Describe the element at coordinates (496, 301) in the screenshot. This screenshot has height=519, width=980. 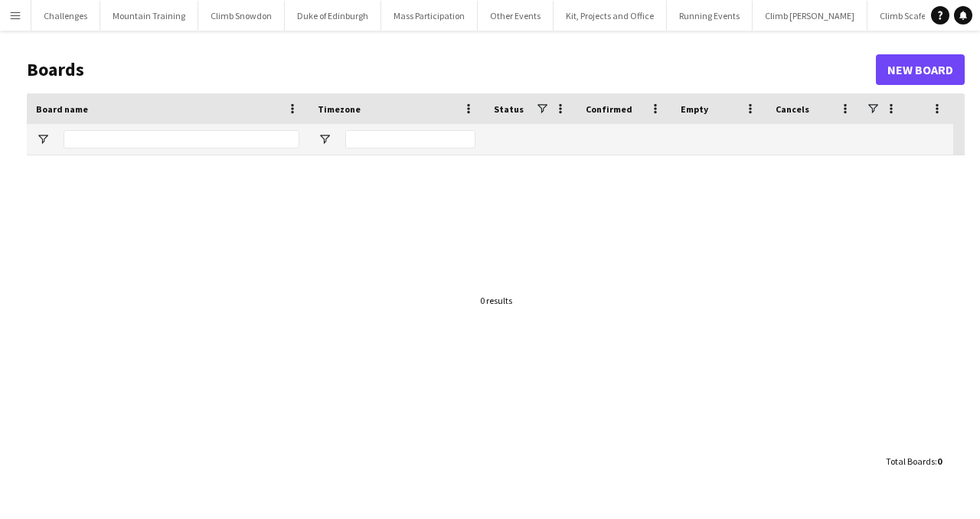
I see `div: 0 results` at that location.